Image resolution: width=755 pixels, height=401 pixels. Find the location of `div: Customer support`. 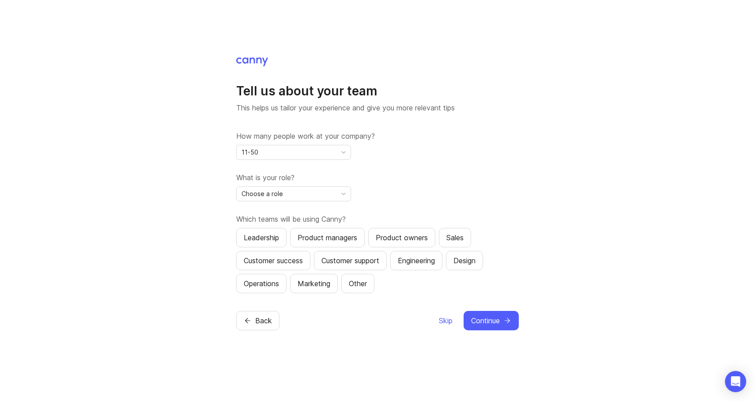

div: Customer support is located at coordinates (350, 261).